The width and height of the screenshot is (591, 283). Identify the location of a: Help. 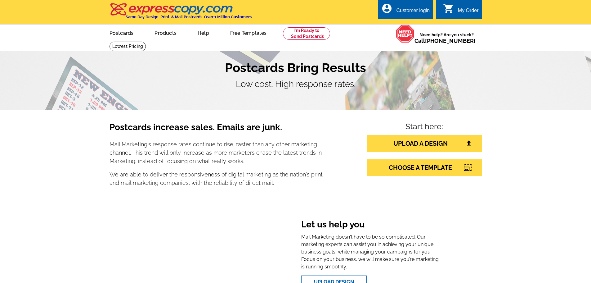
(203, 32).